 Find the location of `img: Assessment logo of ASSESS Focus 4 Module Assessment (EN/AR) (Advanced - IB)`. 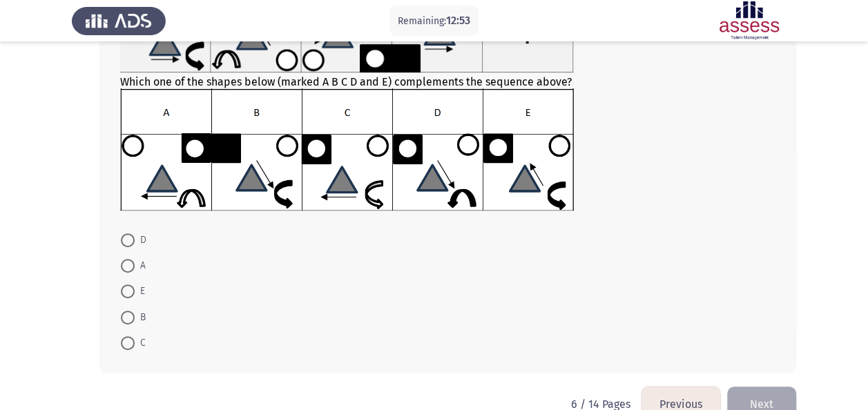

img: Assessment logo of ASSESS Focus 4 Module Assessment (EN/AR) (Advanced - IB) is located at coordinates (749, 21).